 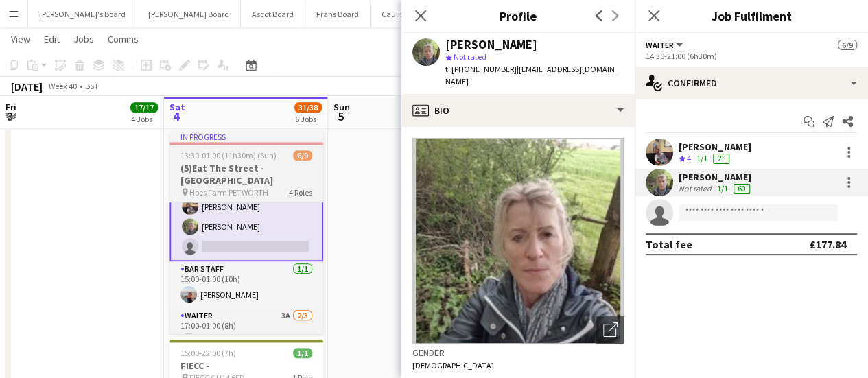 I want to click on div: Bio, so click(x=518, y=110).